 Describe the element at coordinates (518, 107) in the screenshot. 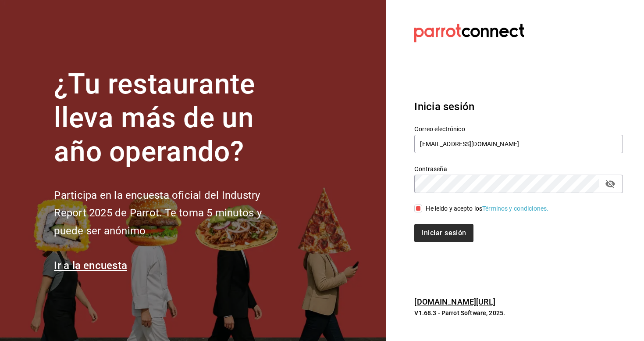

I see `h3: Inicia sesión` at that location.